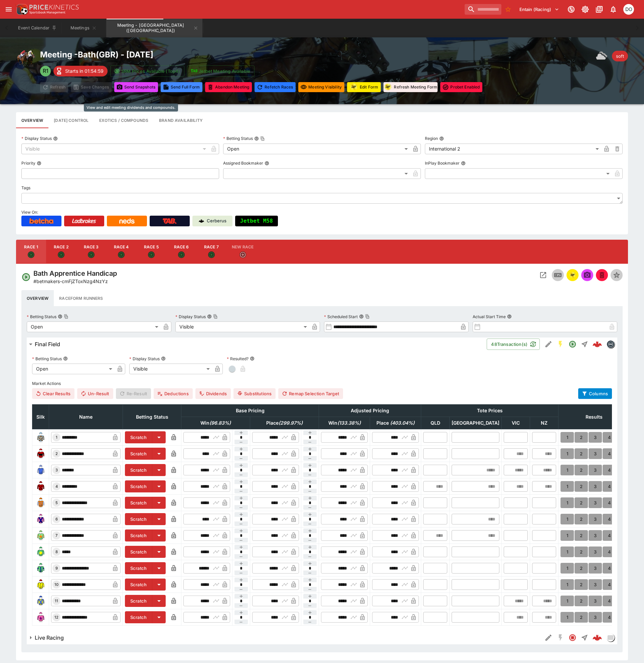 Image resolution: width=644 pixels, height=663 pixels. I want to click on img: Betcha, so click(41, 221).